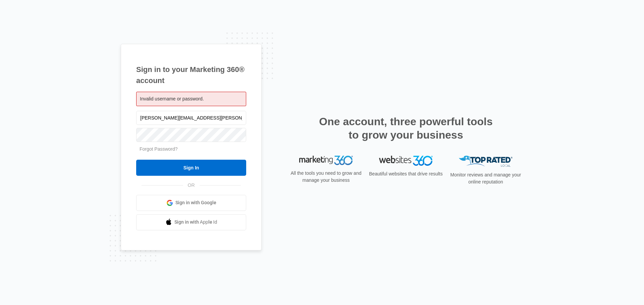 This screenshot has width=644, height=305. I want to click on h2: One account, three powerful tools to grow your business, so click(405, 128).